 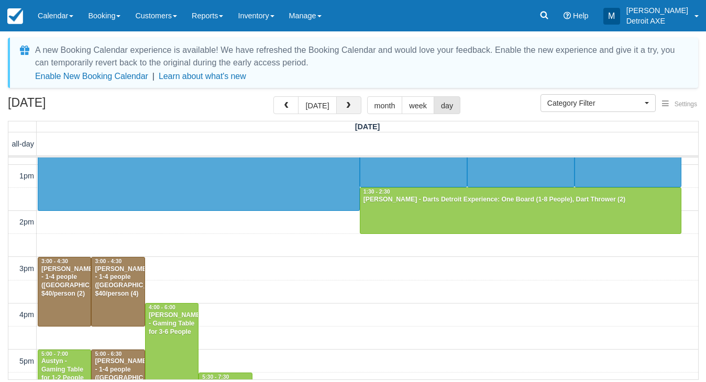 What do you see at coordinates (567, 16) in the screenshot?
I see `i: Help` at bounding box center [567, 16].